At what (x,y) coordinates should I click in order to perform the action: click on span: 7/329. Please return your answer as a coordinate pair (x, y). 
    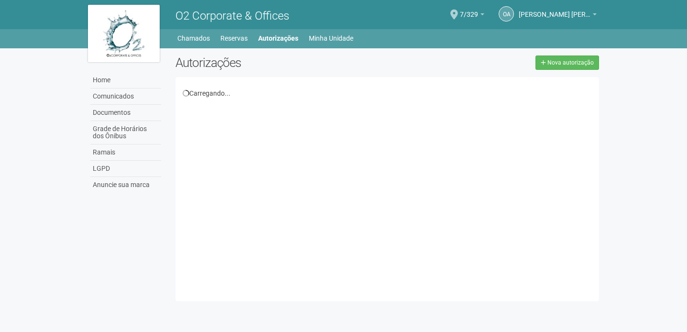
    Looking at the image, I should click on (469, 10).